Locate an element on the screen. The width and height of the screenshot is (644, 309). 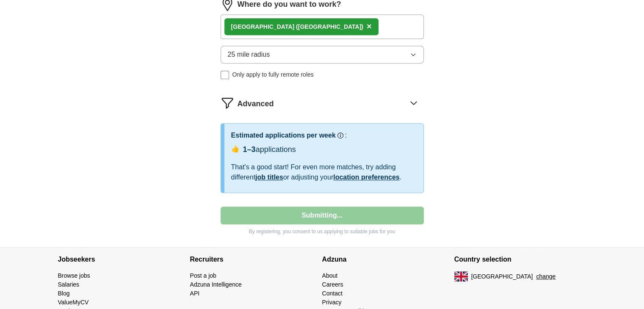
a: Browse jobs is located at coordinates (74, 276).